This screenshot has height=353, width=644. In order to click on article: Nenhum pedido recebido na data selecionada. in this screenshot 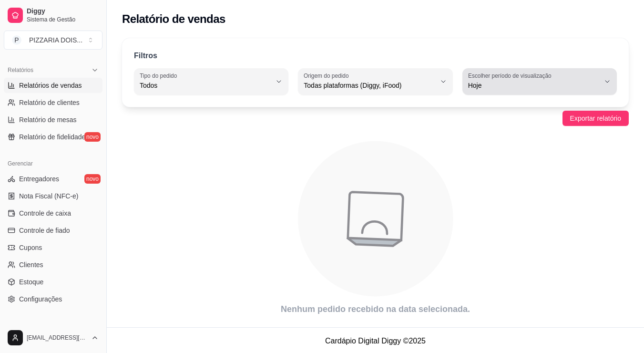, I will do `click(375, 309)`.